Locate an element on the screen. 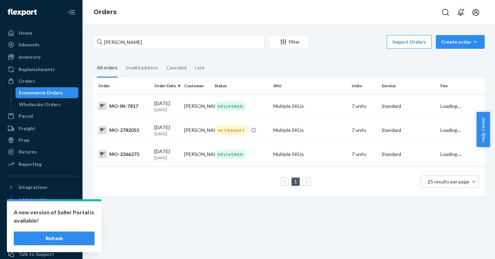 Image resolution: width=495 pixels, height=259 pixels. a: Inbounds is located at coordinates (41, 45).